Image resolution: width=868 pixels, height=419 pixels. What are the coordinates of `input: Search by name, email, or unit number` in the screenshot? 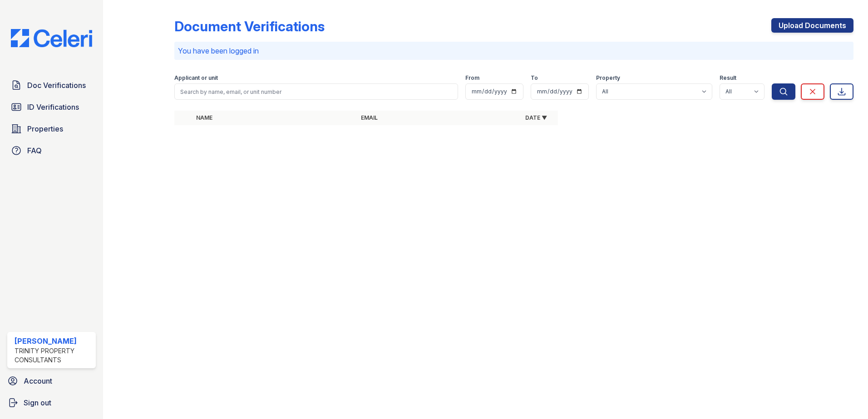 It's located at (316, 91).